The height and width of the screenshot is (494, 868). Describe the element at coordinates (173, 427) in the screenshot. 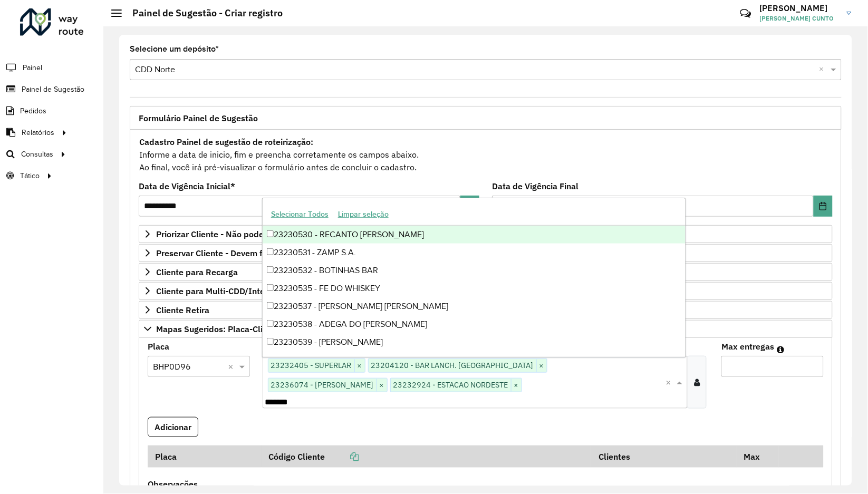

I see `button: Adicionar` at that location.